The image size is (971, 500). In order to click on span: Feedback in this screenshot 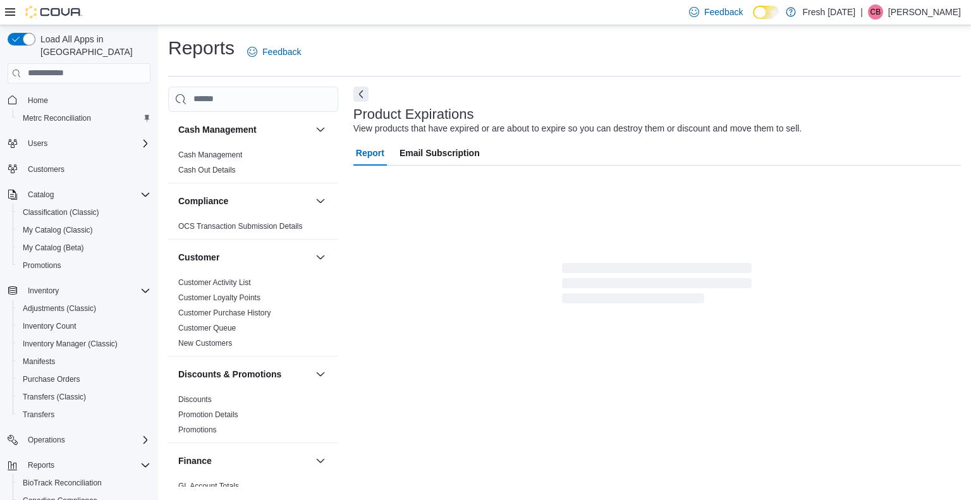, I will do `click(281, 52)`.